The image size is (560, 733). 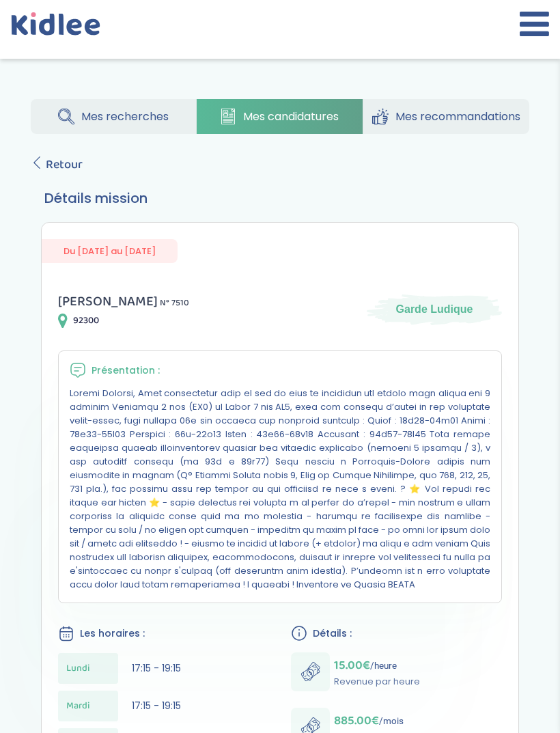 I want to click on span: Lundi, so click(x=78, y=668).